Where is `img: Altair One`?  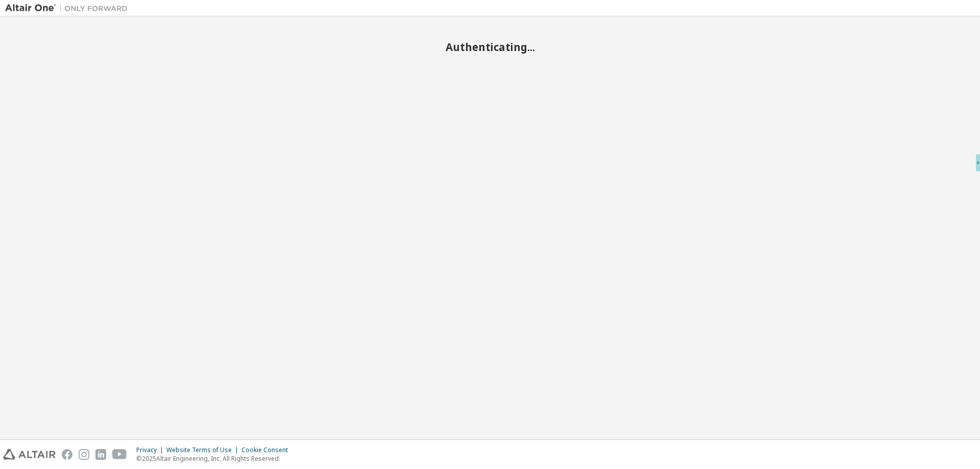 img: Altair One is located at coordinates (69, 8).